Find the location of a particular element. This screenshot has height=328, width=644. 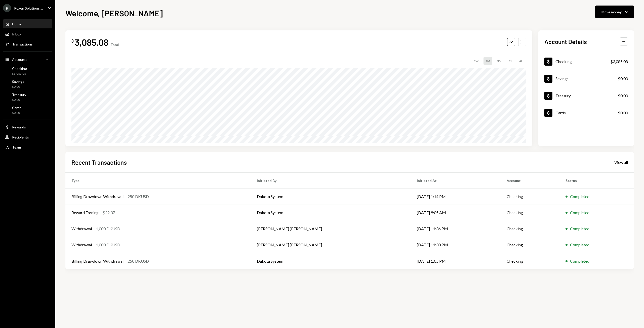

div: 1W is located at coordinates (476, 61).